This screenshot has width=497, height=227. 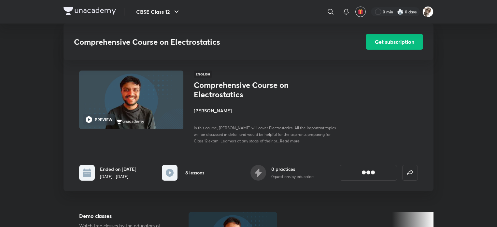 What do you see at coordinates (361, 12) in the screenshot?
I see `img: avatar` at bounding box center [361, 12].